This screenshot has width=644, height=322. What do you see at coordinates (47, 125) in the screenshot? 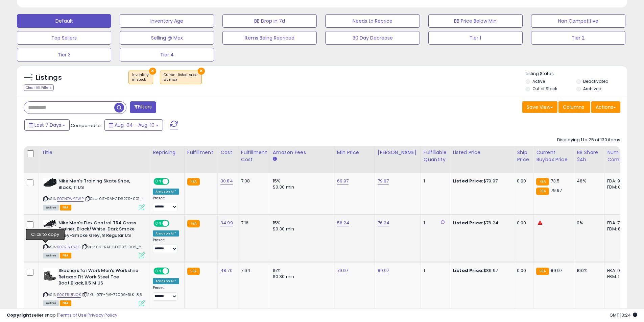
I see `button: Last 7 Days` at bounding box center [47, 125].